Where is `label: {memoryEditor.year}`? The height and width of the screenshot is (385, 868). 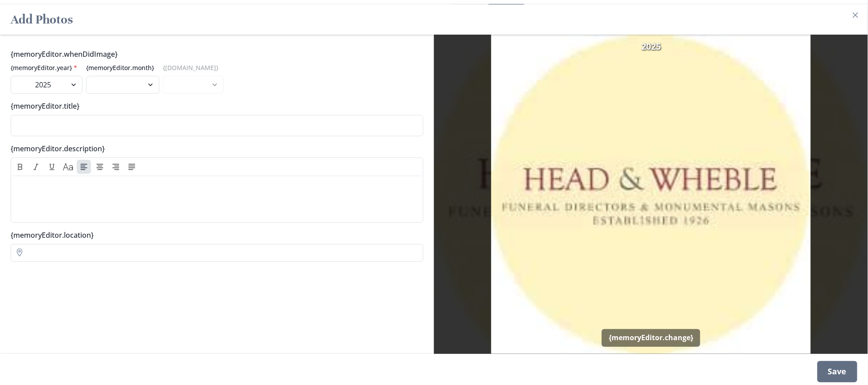
label: {memoryEditor.year} is located at coordinates (44, 67).